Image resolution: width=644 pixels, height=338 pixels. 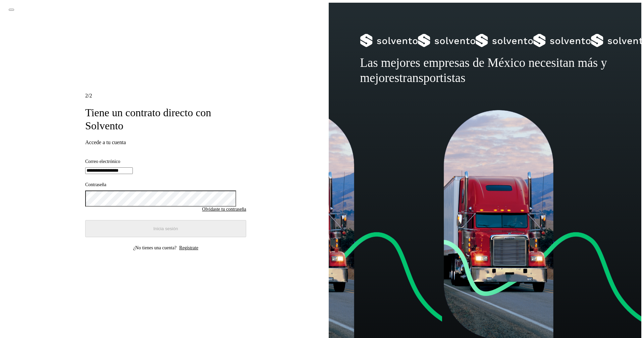 What do you see at coordinates (165, 228) in the screenshot?
I see `span: Inicia sesión` at bounding box center [165, 228].